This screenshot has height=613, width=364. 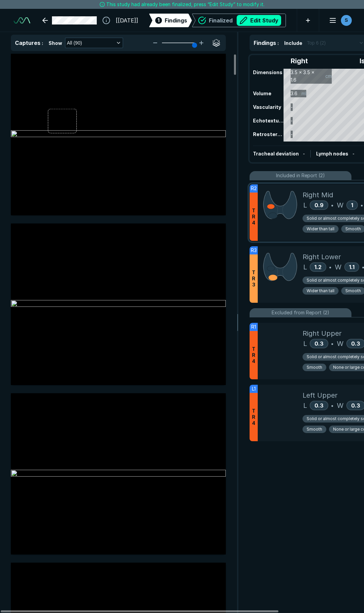 I want to click on a: See-Mode Logo, so click(x=22, y=20).